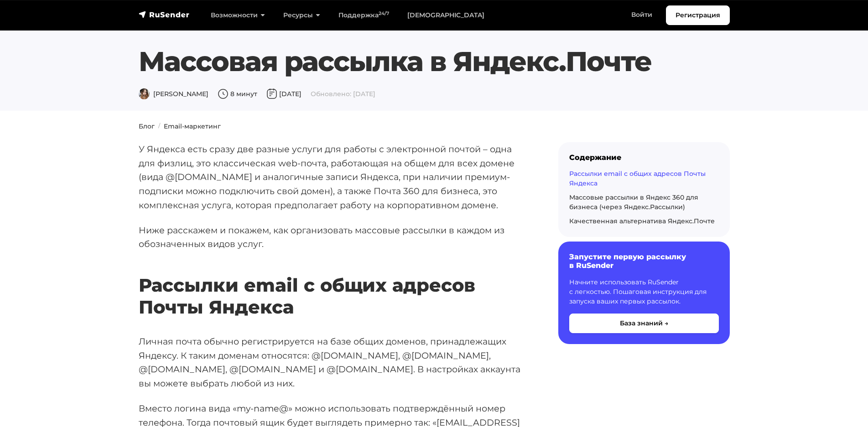  I want to click on li: Email-маркетинг, so click(187, 126).